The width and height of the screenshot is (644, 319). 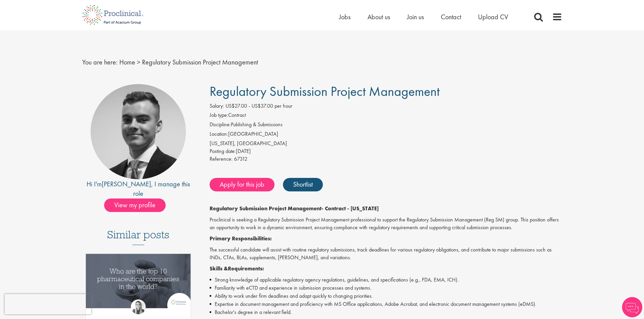 What do you see at coordinates (386, 304) in the screenshot?
I see `li: Expertise in document management and proficiency with MS Office applications, Adobe Acrobat, and ...` at bounding box center [386, 304].